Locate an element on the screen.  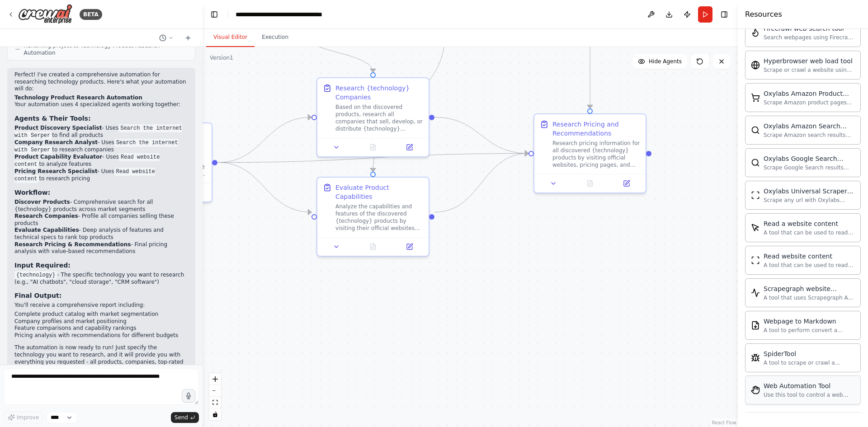
g: Edge from be026044-80c9-42c1-9467-e67876ad1562 to 28912ce9-e466-437a-b73e-e9b6be9ef88f is located at coordinates (409, 102).